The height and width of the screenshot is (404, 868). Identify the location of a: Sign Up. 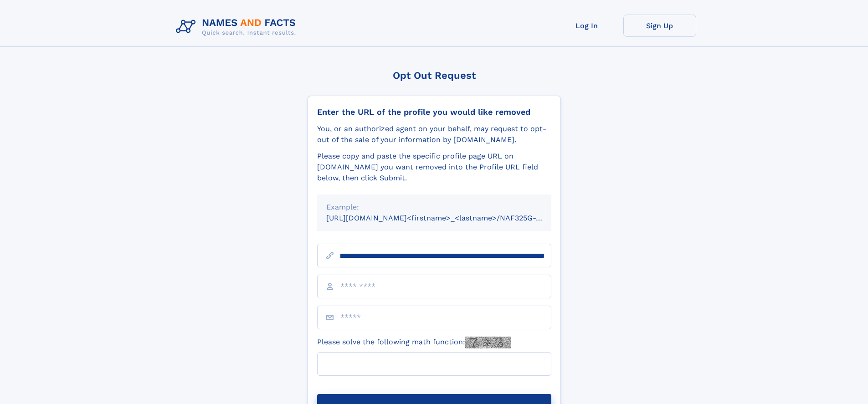
(660, 25).